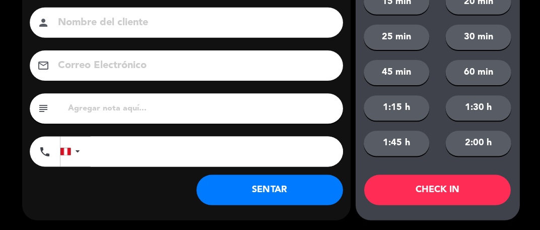 This screenshot has width=540, height=230. What do you see at coordinates (395, 37) in the screenshot?
I see `button: 25 min` at bounding box center [395, 37].